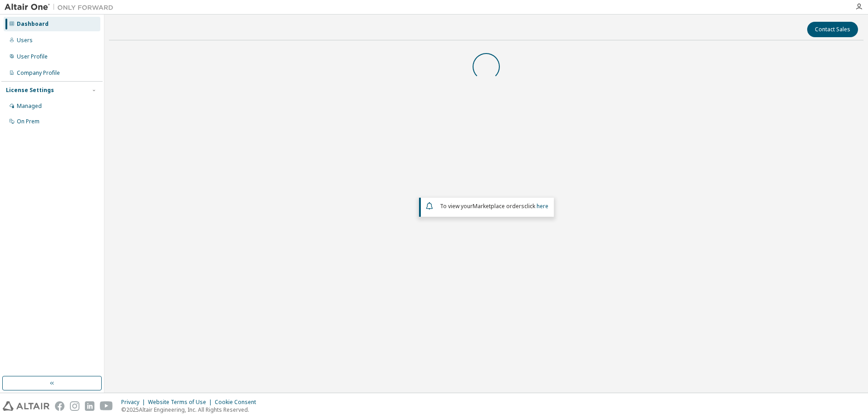  Describe the element at coordinates (33, 24) in the screenshot. I see `div: Dashboard` at that location.